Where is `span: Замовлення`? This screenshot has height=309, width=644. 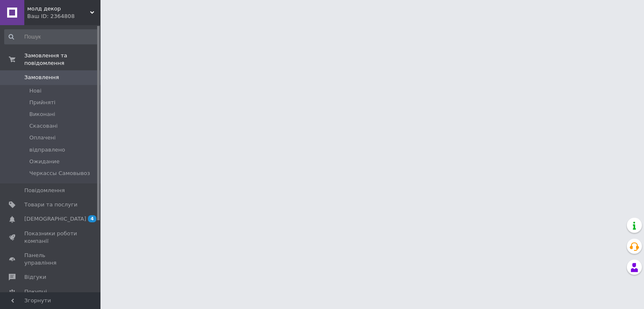
span: Замовлення is located at coordinates (41, 78).